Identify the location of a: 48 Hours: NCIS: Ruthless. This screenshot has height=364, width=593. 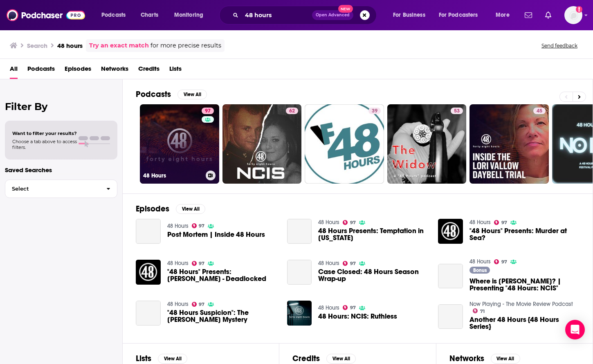
(357, 316).